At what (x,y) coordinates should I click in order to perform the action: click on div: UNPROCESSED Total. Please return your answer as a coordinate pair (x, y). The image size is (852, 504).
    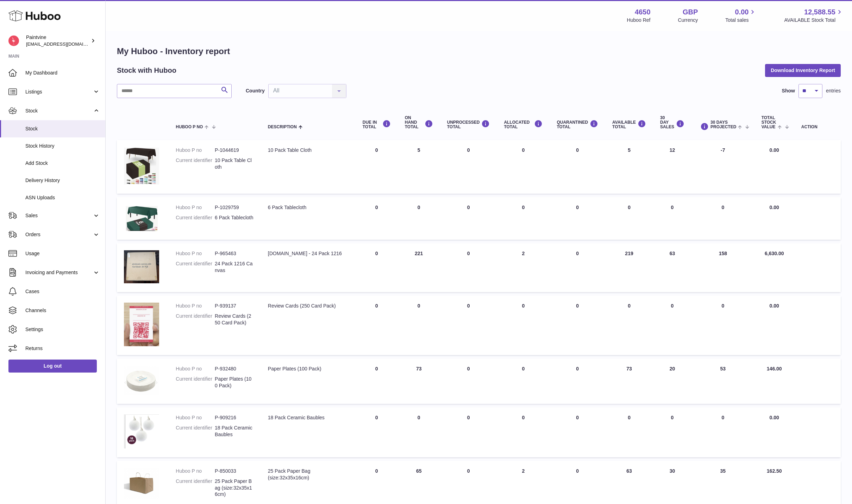
    Looking at the image, I should click on (469, 124).